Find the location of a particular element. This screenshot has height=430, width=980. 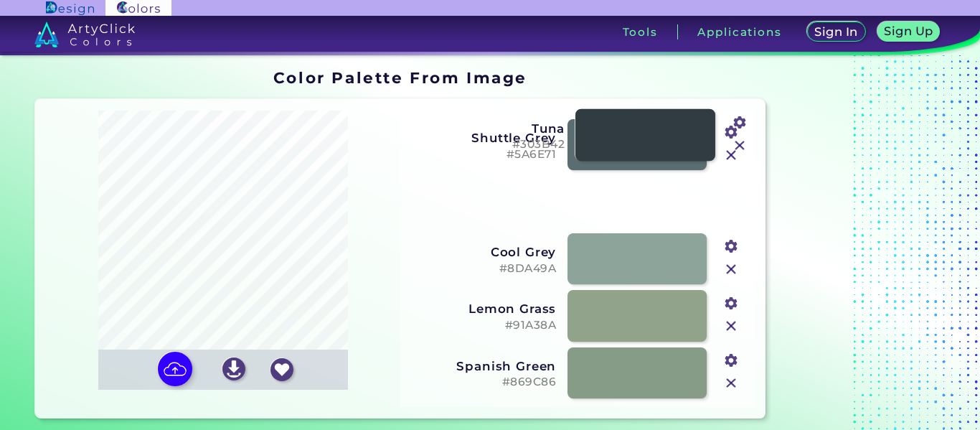

h3: Cool Grey is located at coordinates (483, 252).